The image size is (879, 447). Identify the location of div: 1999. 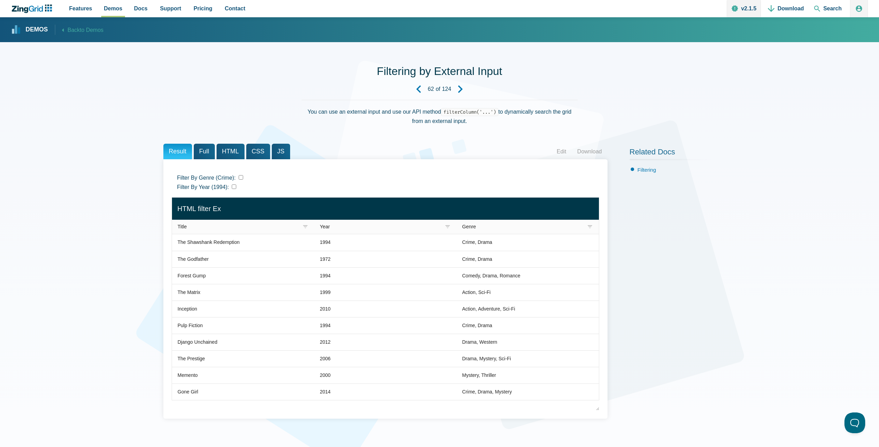
(325, 293).